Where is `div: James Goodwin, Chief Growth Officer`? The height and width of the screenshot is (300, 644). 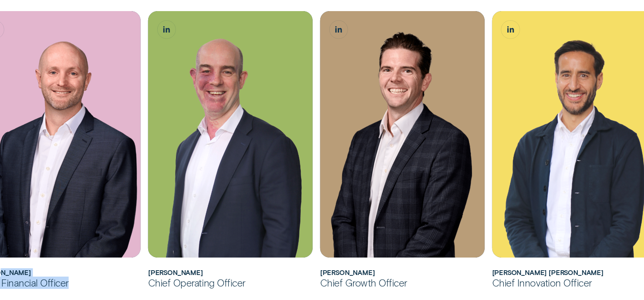 div: James Goodwin, Chief Growth Officer is located at coordinates (402, 134).